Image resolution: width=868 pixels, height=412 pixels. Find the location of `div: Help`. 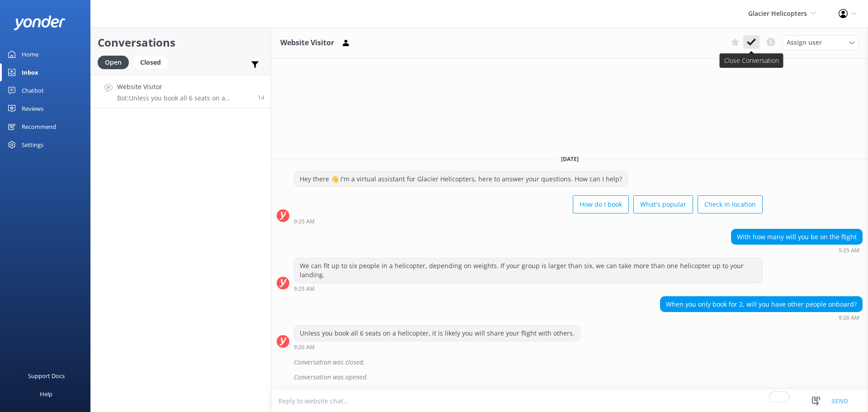

div: Help is located at coordinates (46, 394).